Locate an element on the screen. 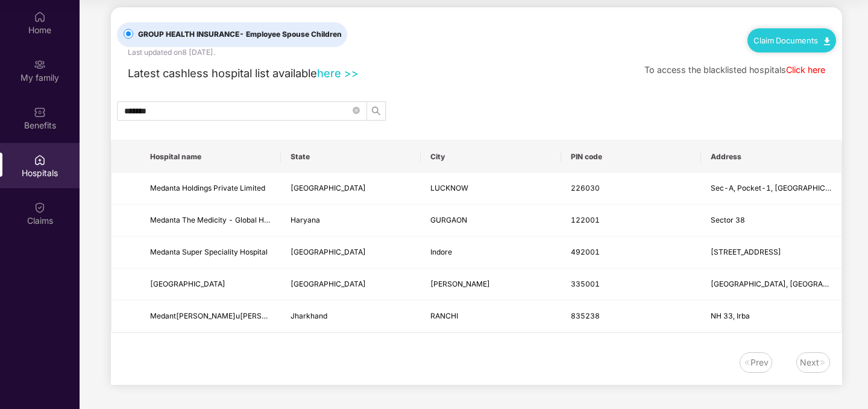 The image size is (868, 409). td: Madhya Pradesh is located at coordinates (351, 252).